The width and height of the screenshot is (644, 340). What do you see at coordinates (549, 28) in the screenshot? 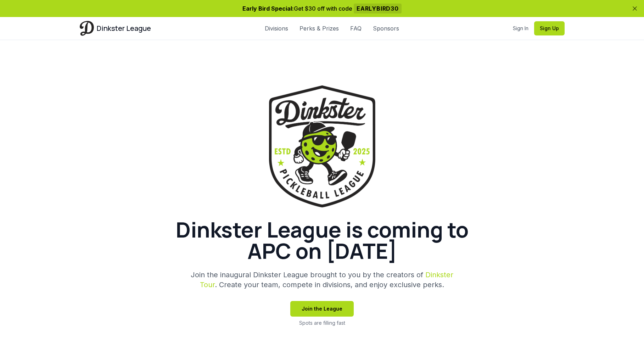
I see `a: Sign Up` at bounding box center [549, 28].